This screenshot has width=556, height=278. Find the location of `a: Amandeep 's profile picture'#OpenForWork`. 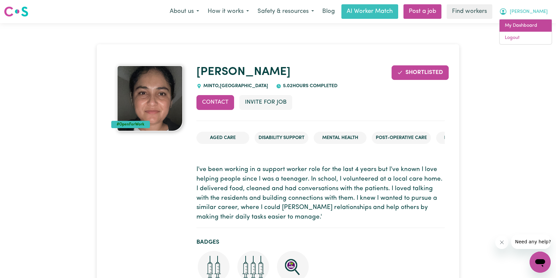

a: Amandeep 's profile picture'#OpenForWork is located at coordinates (150, 98).